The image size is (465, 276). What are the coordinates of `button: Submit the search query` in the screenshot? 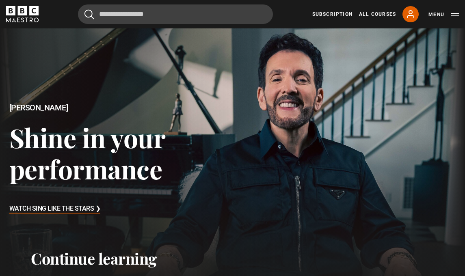 It's located at (89, 14).